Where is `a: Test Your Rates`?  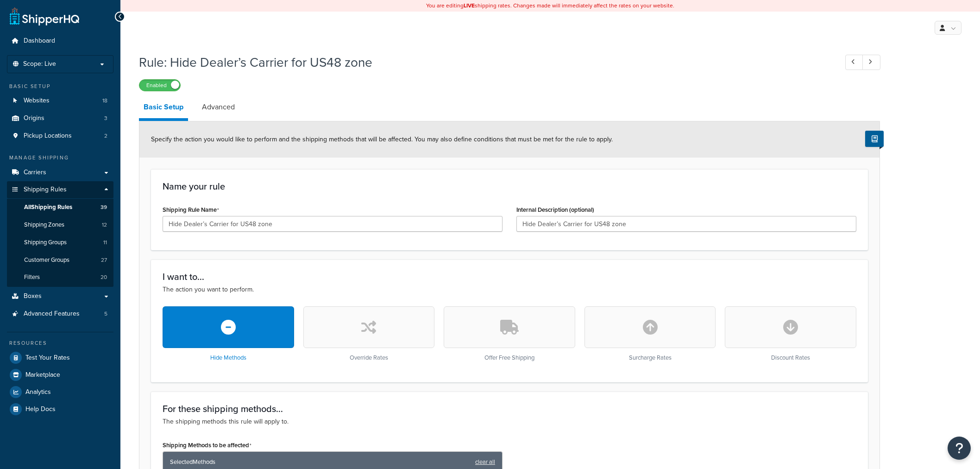 a: Test Your Rates is located at coordinates (60, 357).